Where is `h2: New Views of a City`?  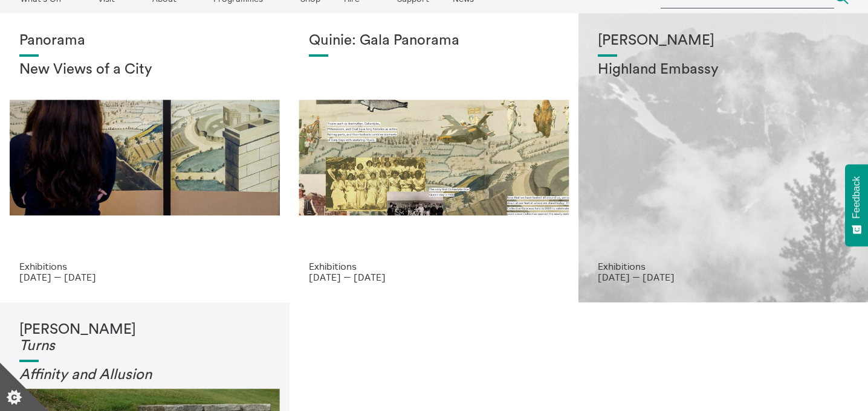 h2: New Views of a City is located at coordinates (145, 70).